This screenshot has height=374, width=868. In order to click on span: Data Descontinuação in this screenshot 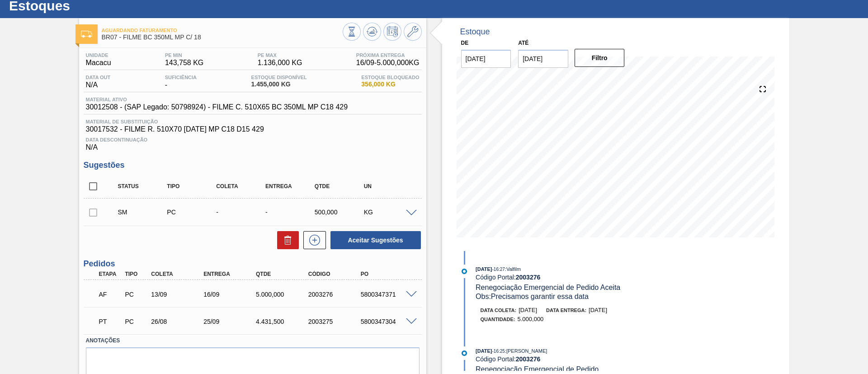, I will do `click(253, 140)`.